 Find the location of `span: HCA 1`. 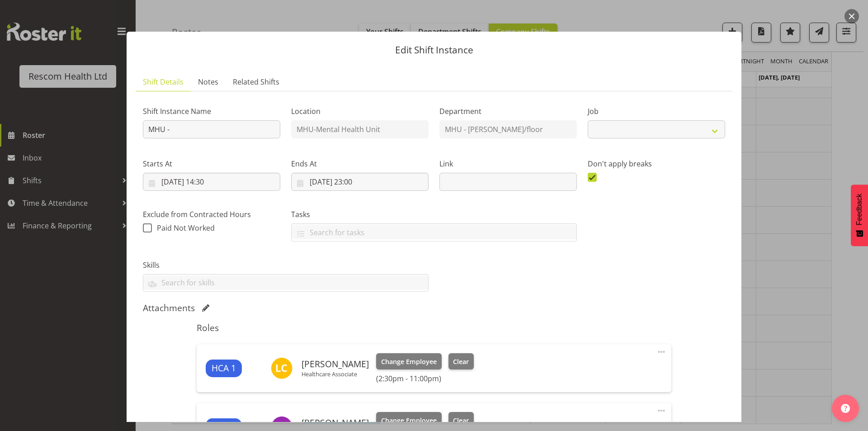

span: HCA 1 is located at coordinates (224, 368).